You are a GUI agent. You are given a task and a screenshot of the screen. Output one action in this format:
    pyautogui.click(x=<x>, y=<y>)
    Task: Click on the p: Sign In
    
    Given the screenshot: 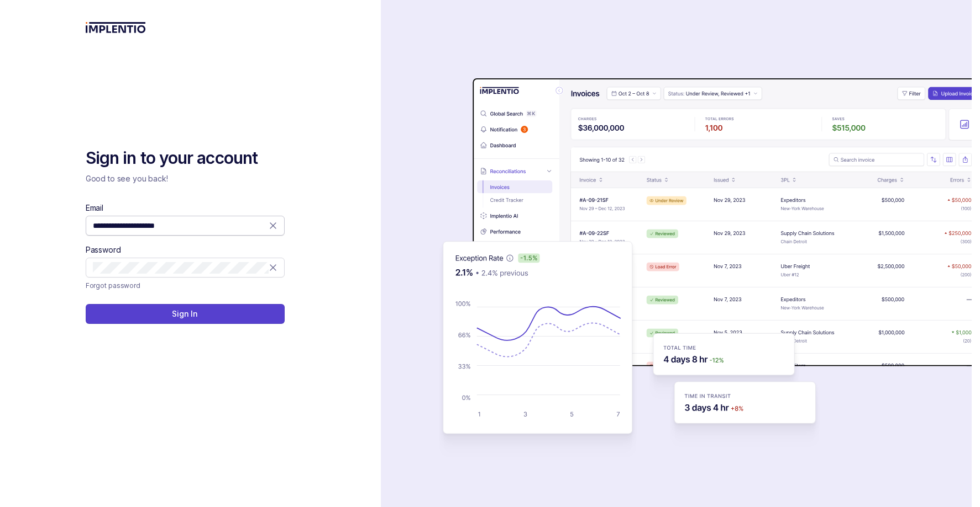 What is the action you would take?
    pyautogui.click(x=184, y=314)
    